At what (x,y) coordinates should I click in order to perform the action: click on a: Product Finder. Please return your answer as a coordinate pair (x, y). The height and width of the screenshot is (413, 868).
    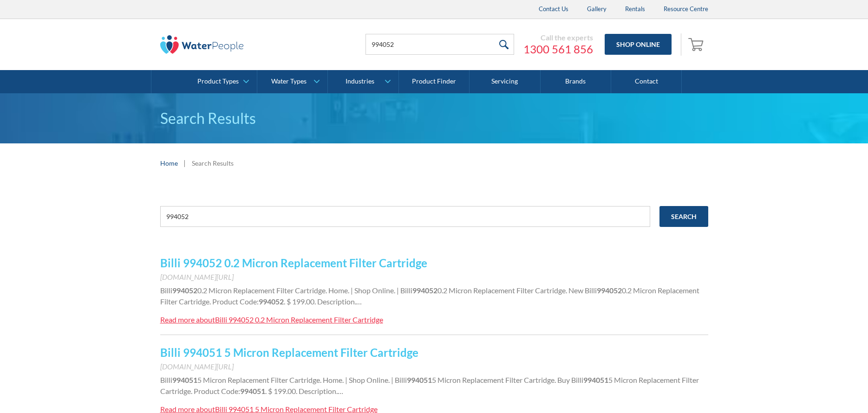
    Looking at the image, I should click on (435, 82).